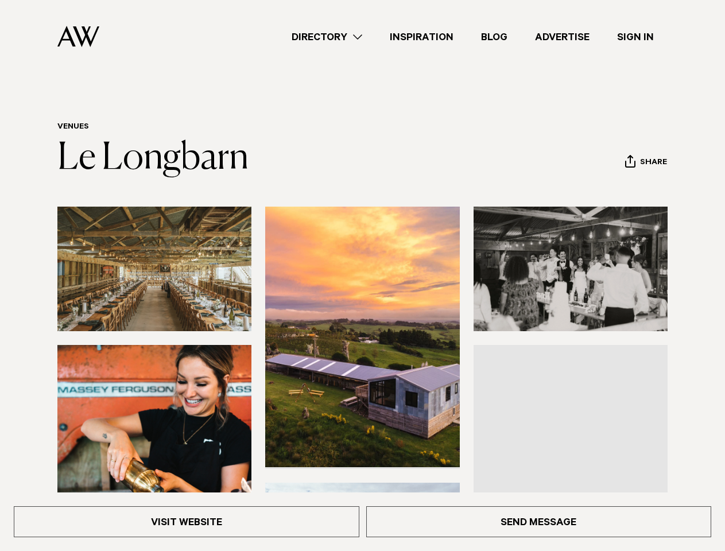 The image size is (725, 551). What do you see at coordinates (73, 127) in the screenshot?
I see `a: Venues` at bounding box center [73, 127].